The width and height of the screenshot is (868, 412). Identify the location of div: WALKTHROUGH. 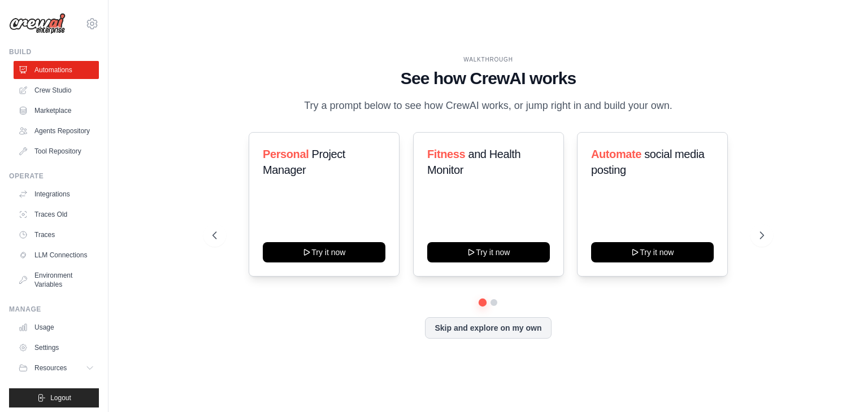
(488, 59).